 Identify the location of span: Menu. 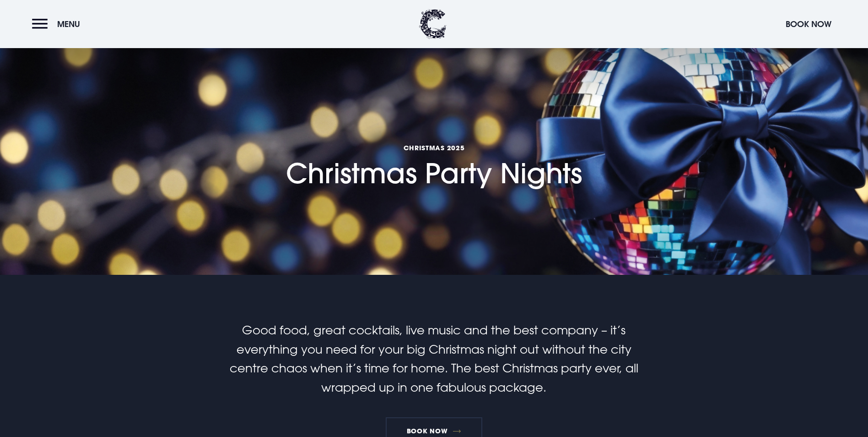
(69, 24).